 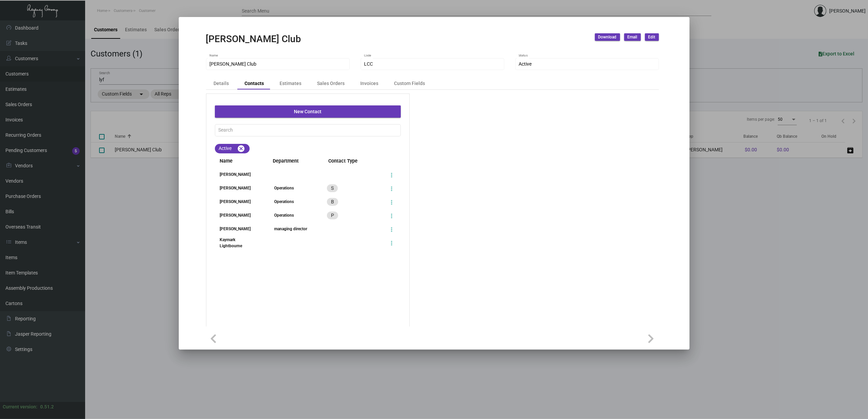 What do you see at coordinates (331, 83) in the screenshot?
I see `div: Sales Orders` at bounding box center [331, 83].